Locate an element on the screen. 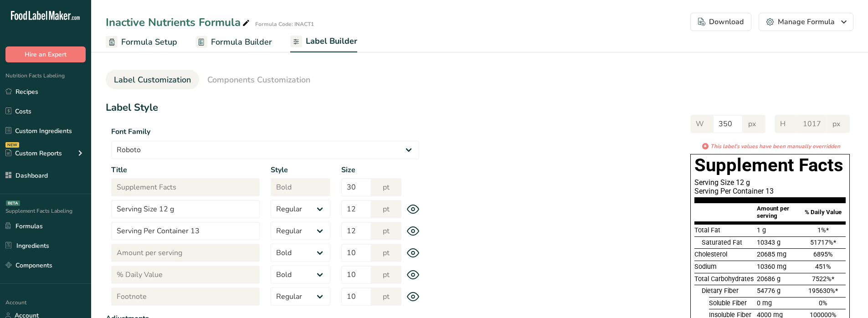 The height and width of the screenshot is (318, 868). span: 20685 mg is located at coordinates (771, 254).